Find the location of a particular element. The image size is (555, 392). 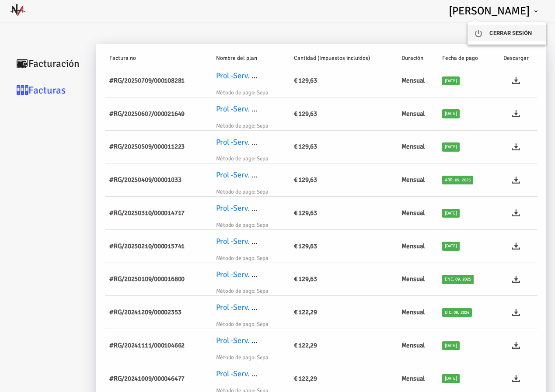

th: Nombre del plan is located at coordinates (251, 58).